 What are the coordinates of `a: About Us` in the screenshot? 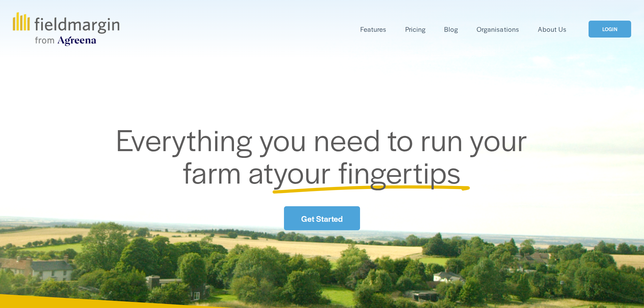 It's located at (552, 29).